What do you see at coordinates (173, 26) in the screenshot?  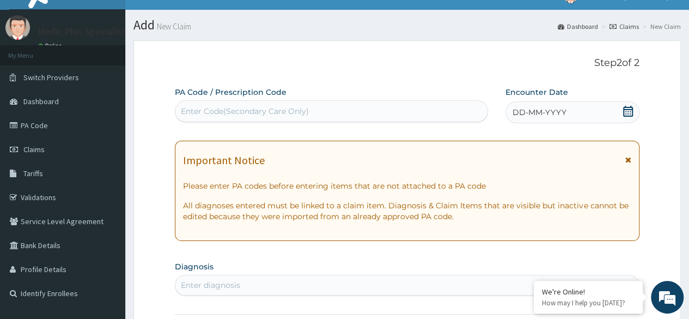 I see `small: New Claim` at bounding box center [173, 26].